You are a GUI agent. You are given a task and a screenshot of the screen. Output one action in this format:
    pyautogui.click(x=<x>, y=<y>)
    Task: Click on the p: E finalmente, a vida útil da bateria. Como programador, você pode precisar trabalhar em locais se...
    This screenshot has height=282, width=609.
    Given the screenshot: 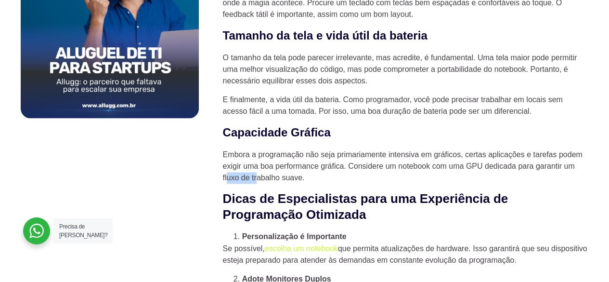 What is the action you would take?
    pyautogui.click(x=406, y=105)
    